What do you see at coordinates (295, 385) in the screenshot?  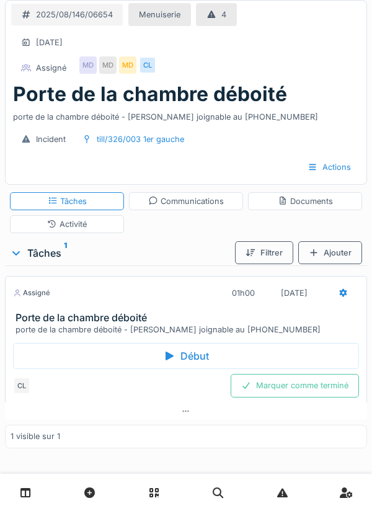 I see `div: Marquer comme terminé` at bounding box center [295, 385].